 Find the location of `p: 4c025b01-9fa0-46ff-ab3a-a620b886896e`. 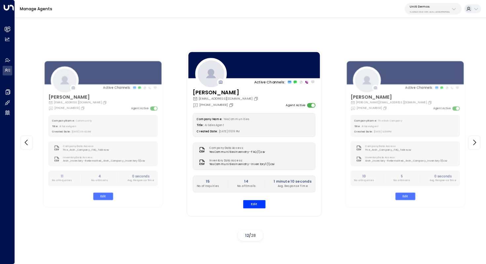

p: 4c025b01-9fa0-46ff-ab3a-a620b886896e is located at coordinates (429, 12).